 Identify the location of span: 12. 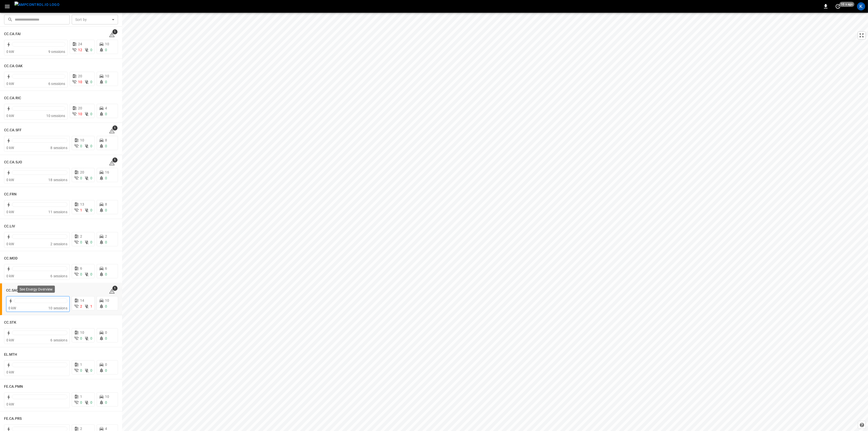
(80, 50).